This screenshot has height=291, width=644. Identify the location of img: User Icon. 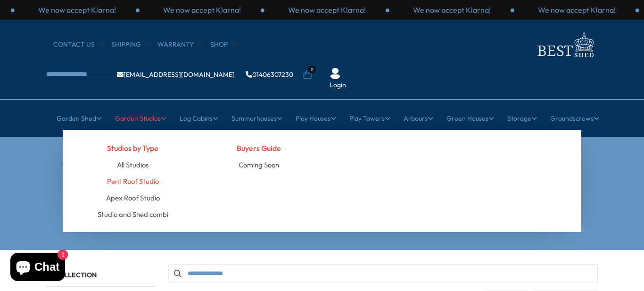
(335, 74).